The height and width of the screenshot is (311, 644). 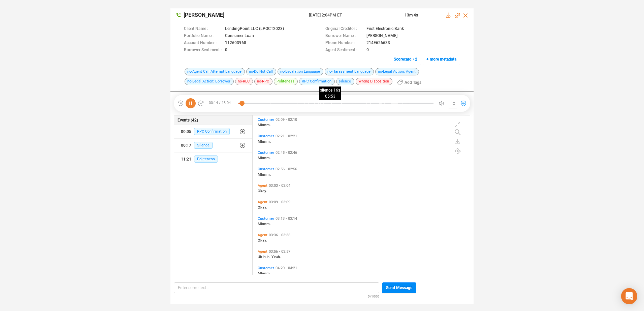 I want to click on span: silence, so click(x=345, y=81).